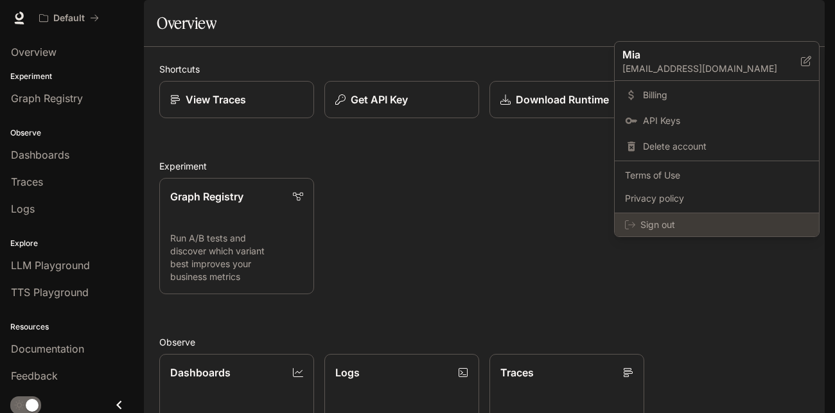 Image resolution: width=835 pixels, height=413 pixels. Describe the element at coordinates (726, 95) in the screenshot. I see `span: Billing` at that location.